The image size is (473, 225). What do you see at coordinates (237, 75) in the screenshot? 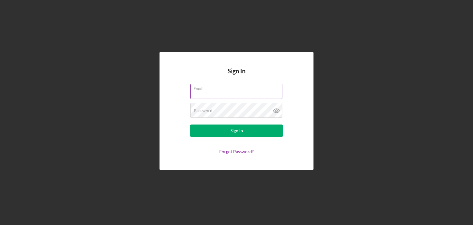
I see `h4: Sign In` at bounding box center [237, 75].